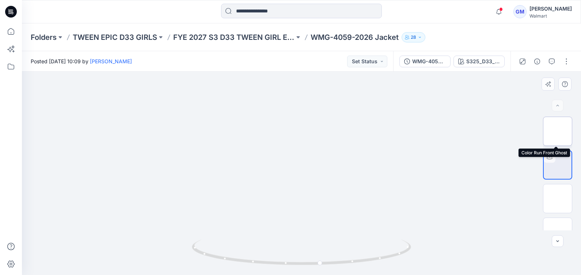 This screenshot has height=275, width=581. Describe the element at coordinates (413, 37) in the screenshot. I see `p: 28` at that location.